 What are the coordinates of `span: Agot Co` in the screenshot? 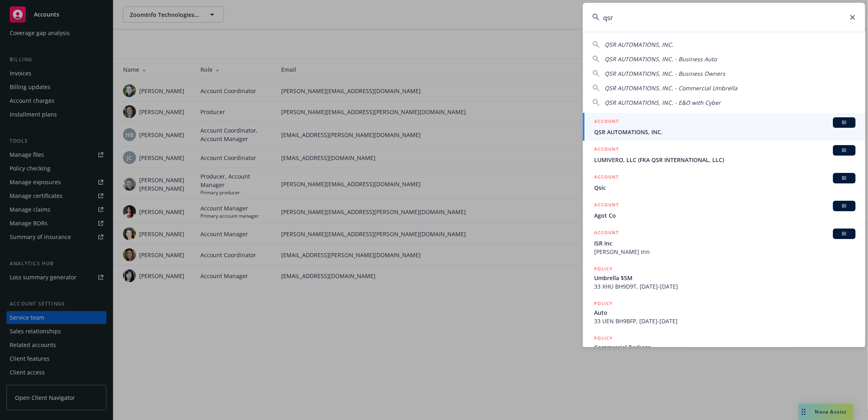 It's located at (724, 216).